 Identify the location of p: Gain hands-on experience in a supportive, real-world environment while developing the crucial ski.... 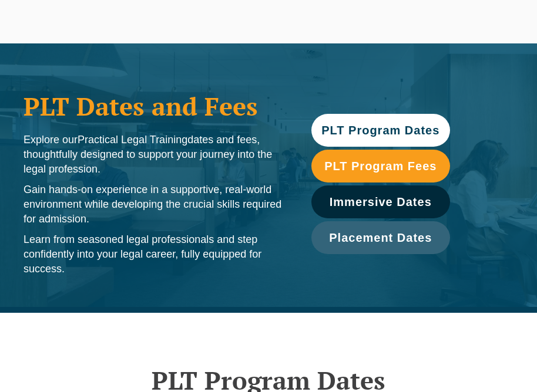
(155, 204).